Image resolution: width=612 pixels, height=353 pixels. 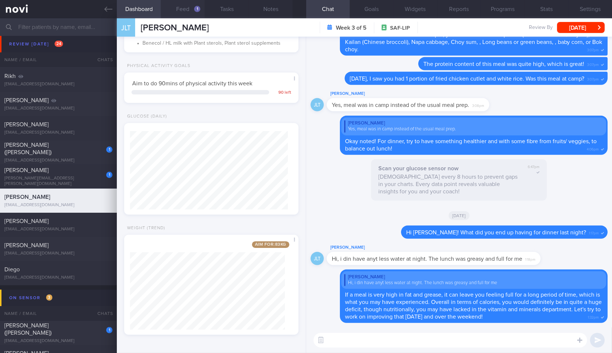 What do you see at coordinates (400, 105) in the screenshot?
I see `span: Yes, meal was in camp instead of the usual meal prep.` at bounding box center [400, 105].